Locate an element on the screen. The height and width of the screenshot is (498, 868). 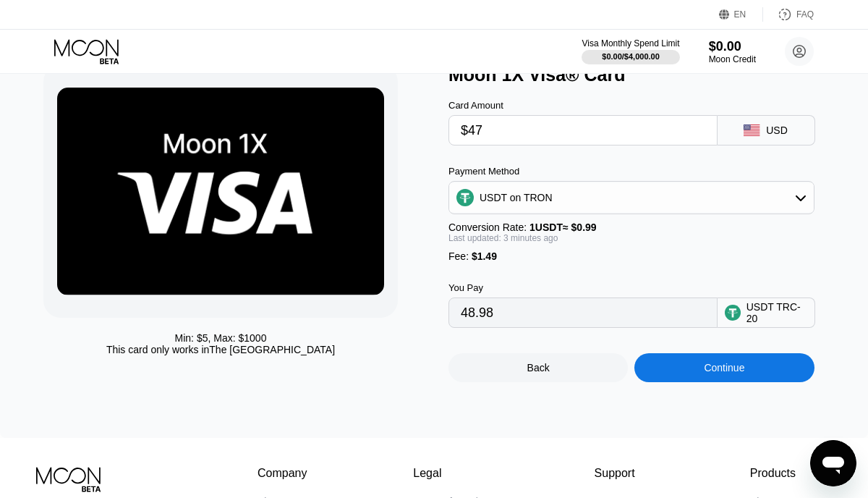
div: Moon 1X Visa® Card is located at coordinates (643, 75).